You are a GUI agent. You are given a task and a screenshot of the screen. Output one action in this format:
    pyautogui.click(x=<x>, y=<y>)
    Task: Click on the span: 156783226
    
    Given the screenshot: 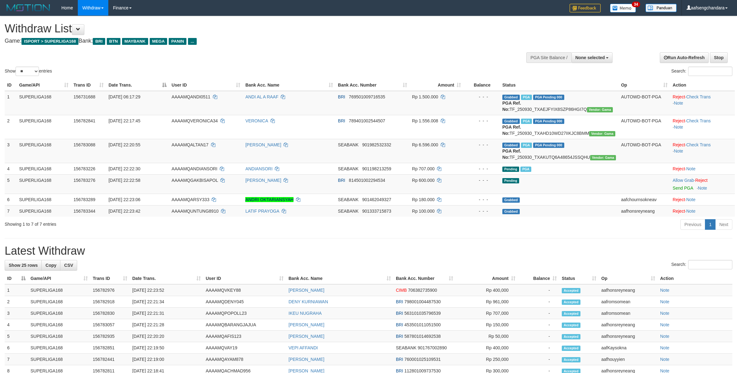 What is the action you would take?
    pyautogui.click(x=84, y=169)
    